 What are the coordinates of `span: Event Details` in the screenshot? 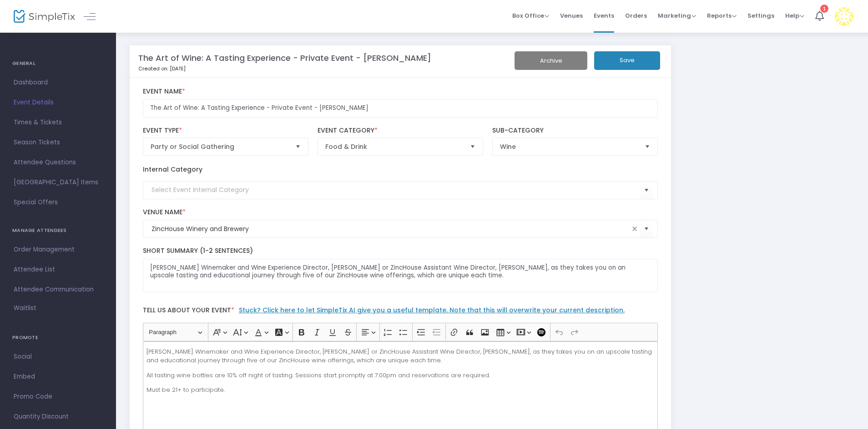 It's located at (58, 103).